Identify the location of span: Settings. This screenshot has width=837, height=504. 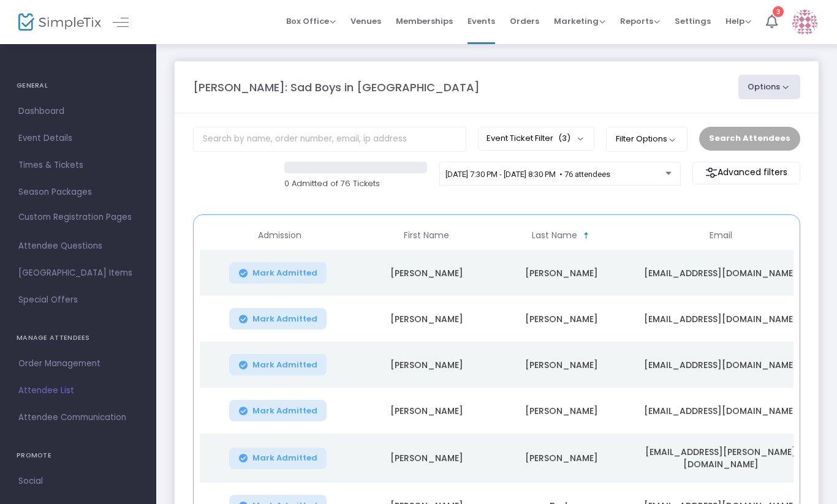
(693, 21).